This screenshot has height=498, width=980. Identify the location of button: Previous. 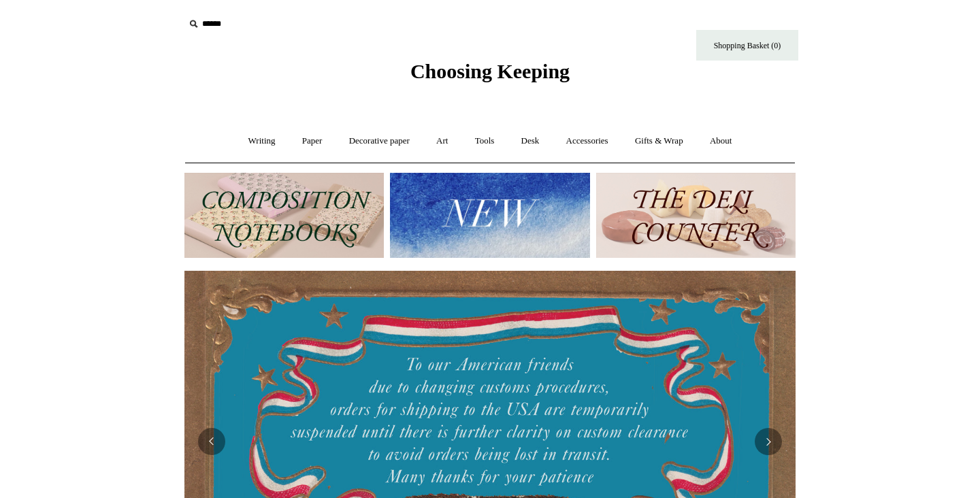
(212, 441).